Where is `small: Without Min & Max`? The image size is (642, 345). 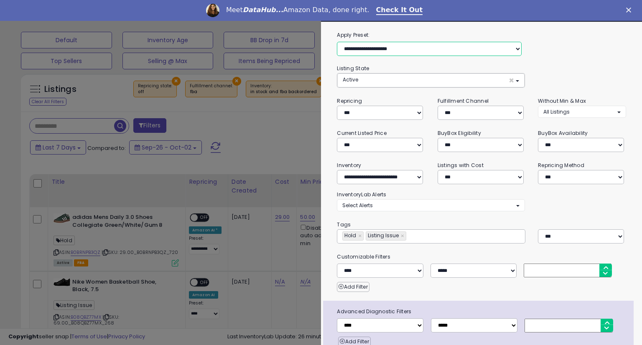
small: Without Min & Max is located at coordinates (562, 101).